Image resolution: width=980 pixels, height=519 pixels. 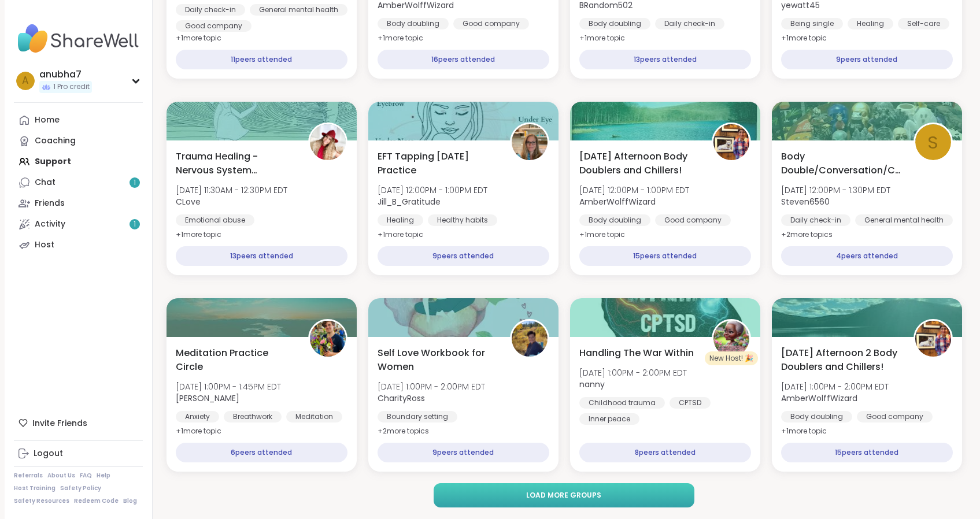 What do you see at coordinates (665, 453) in the screenshot?
I see `div: 8 peers attended` at bounding box center [665, 453].